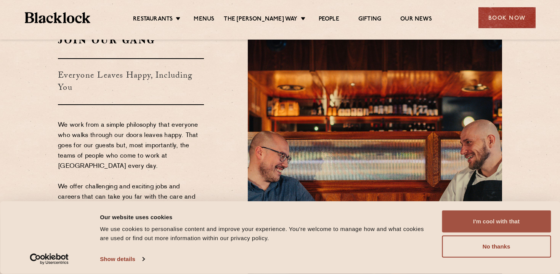 Image resolution: width=560 pixels, height=274 pixels. Describe the element at coordinates (507, 18) in the screenshot. I see `div: Book Now` at that location.